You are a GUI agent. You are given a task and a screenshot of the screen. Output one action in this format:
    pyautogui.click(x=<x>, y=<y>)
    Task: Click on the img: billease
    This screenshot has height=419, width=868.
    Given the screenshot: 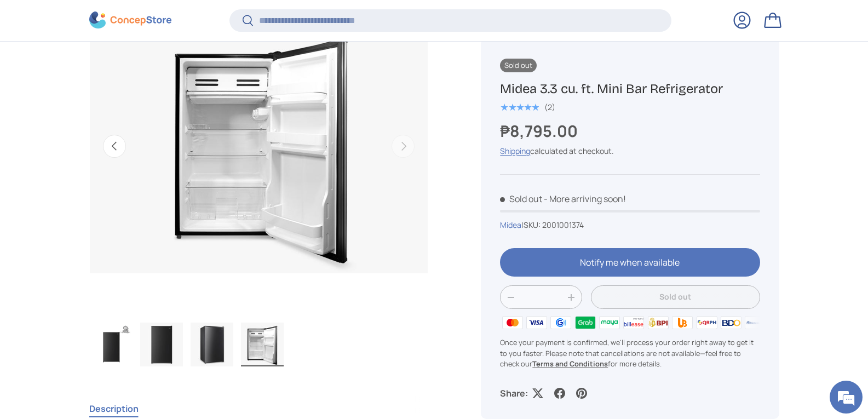 What is the action you would take?
    pyautogui.click(x=633, y=323)
    